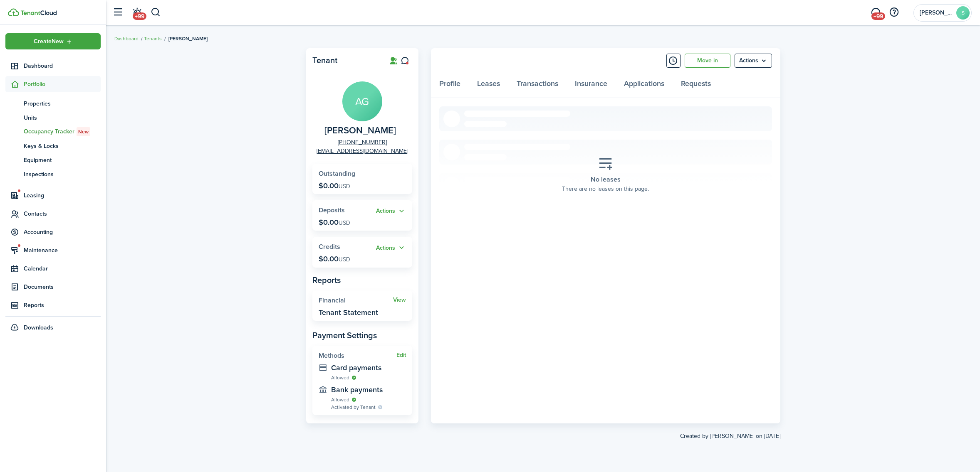 The height and width of the screenshot is (472, 980). Describe the element at coordinates (156, 13) in the screenshot. I see `button: Search` at that location.